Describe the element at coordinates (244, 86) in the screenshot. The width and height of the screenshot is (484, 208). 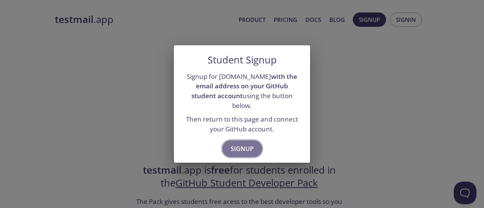
I see `strong: with the email address on your GitHub student account` at that location.